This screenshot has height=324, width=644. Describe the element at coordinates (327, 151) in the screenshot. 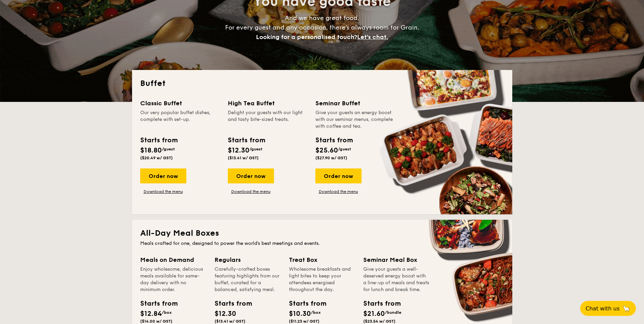

I see `span: $25.60` at that location.